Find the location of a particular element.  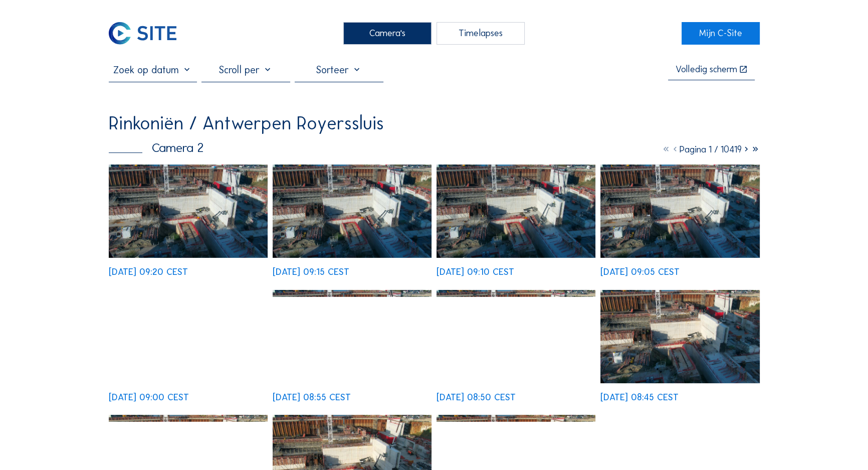

img: image_53358696 is located at coordinates (680, 211).